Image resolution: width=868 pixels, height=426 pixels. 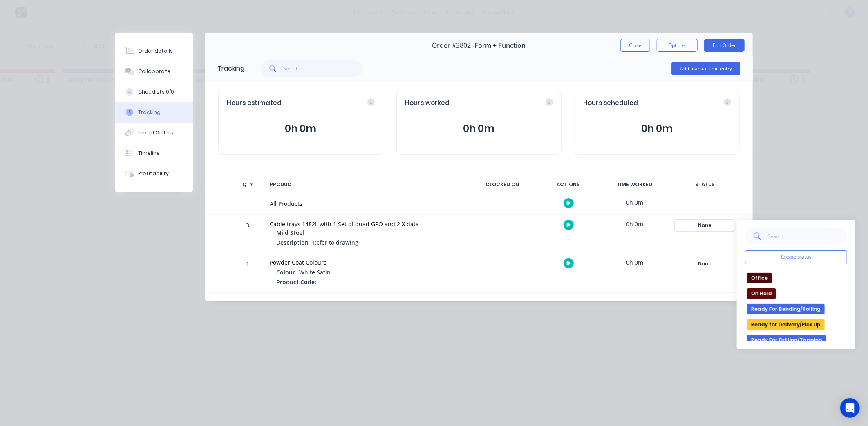 I want to click on span: Form + Function, so click(x=500, y=45).